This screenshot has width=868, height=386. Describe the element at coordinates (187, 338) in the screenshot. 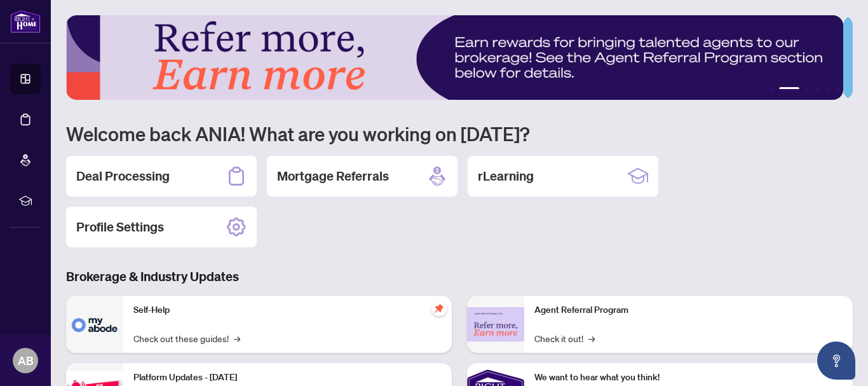

I see `a: Check out these guides!→` at that location.